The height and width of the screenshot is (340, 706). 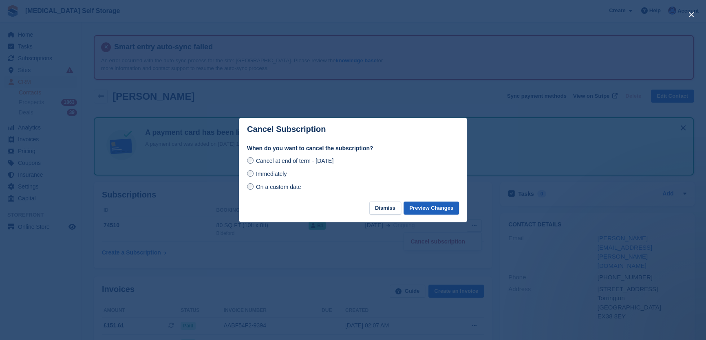 I want to click on button: Preview Changes, so click(x=431, y=208).